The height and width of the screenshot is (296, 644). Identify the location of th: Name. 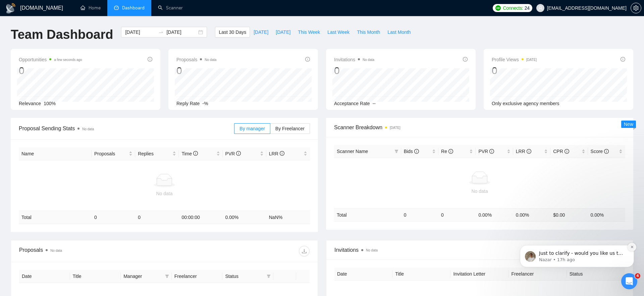
(55, 154).